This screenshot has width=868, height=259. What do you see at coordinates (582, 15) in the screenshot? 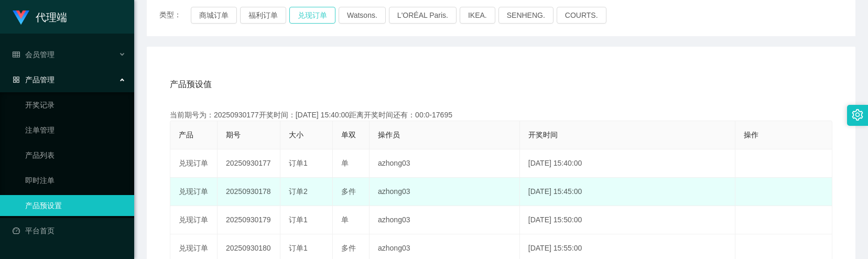
I see `button: COURTS.` at bounding box center [582, 15].